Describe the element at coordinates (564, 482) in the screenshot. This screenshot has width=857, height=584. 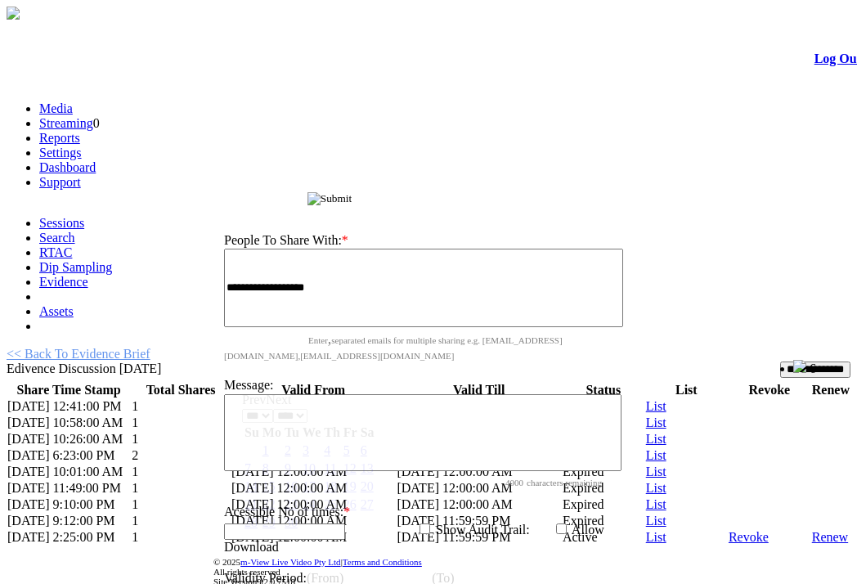
I see `span: characters remaining` at that location.